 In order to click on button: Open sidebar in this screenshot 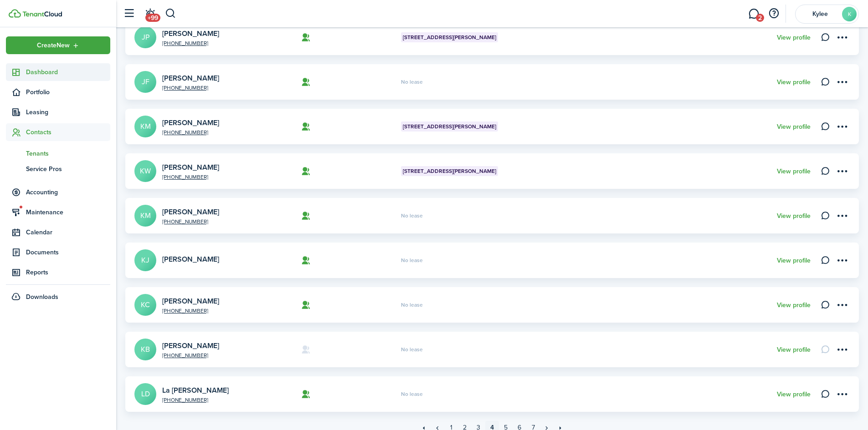, I will do `click(129, 14)`.